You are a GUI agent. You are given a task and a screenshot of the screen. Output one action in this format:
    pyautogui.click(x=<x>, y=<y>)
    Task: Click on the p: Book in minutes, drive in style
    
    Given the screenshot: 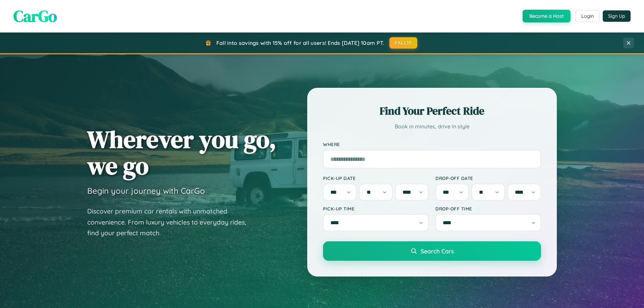 What is the action you would take?
    pyautogui.click(x=432, y=126)
    